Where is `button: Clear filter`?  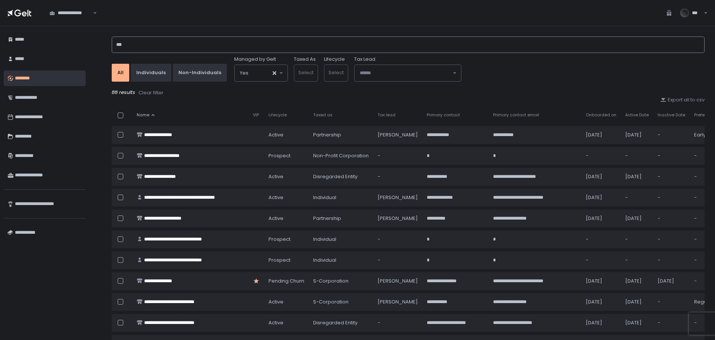
button: Clear filter is located at coordinates (151, 93).